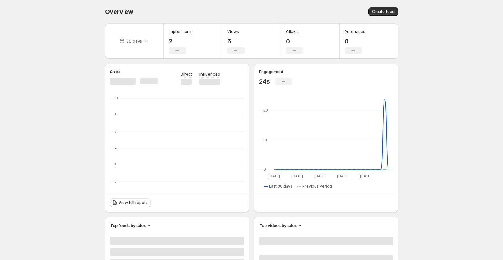  What do you see at coordinates (186, 74) in the screenshot?
I see `p: Direct` at bounding box center [186, 74].